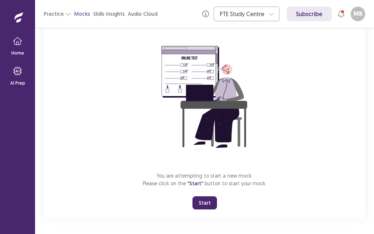 The height and width of the screenshot is (234, 374). What do you see at coordinates (143, 14) in the screenshot?
I see `p: Audio Cloud` at bounding box center [143, 14].